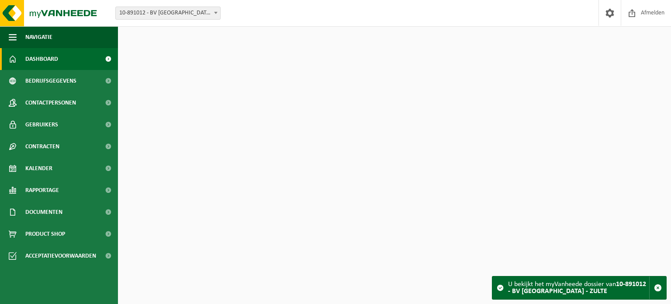  I want to click on span: Navigatie, so click(39, 37).